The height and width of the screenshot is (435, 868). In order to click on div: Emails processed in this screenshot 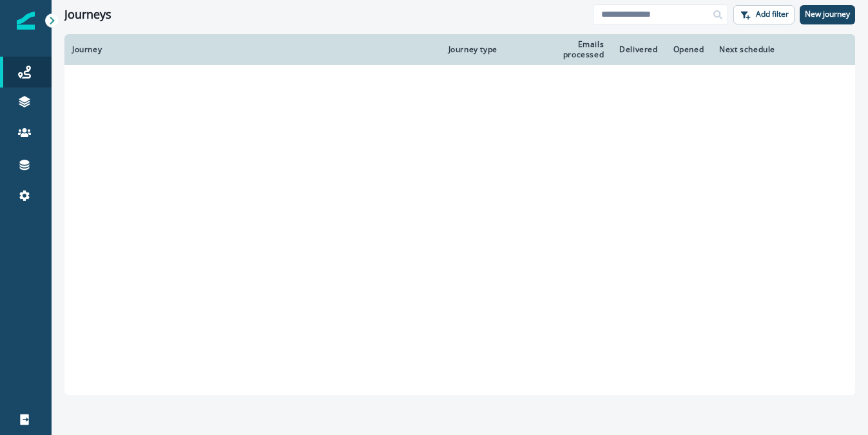, I will do `click(570, 50)`.